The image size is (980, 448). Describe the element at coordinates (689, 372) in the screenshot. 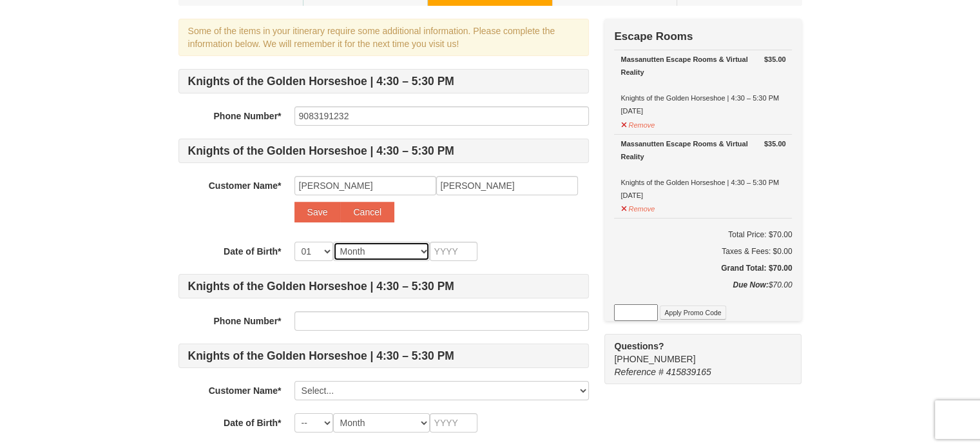

I see `span: 415839165` at that location.